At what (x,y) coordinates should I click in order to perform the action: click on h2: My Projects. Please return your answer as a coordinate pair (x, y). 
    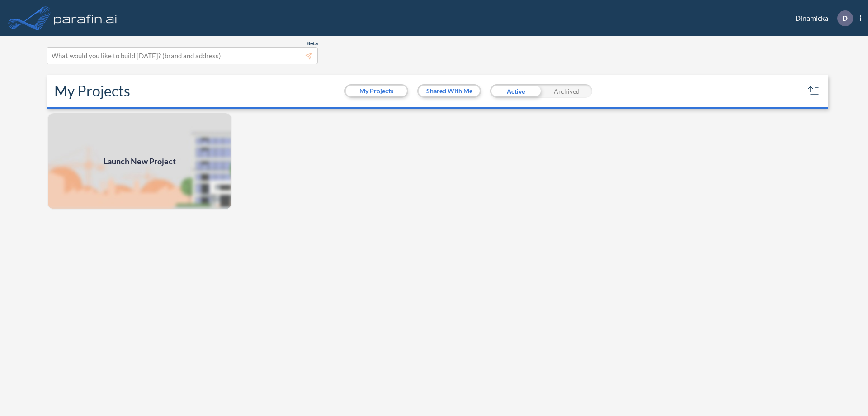
    Looking at the image, I should click on (92, 91).